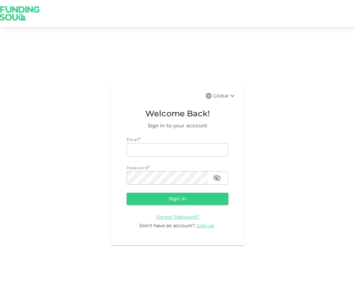  I want to click on a: Forgot Password?, so click(177, 216).